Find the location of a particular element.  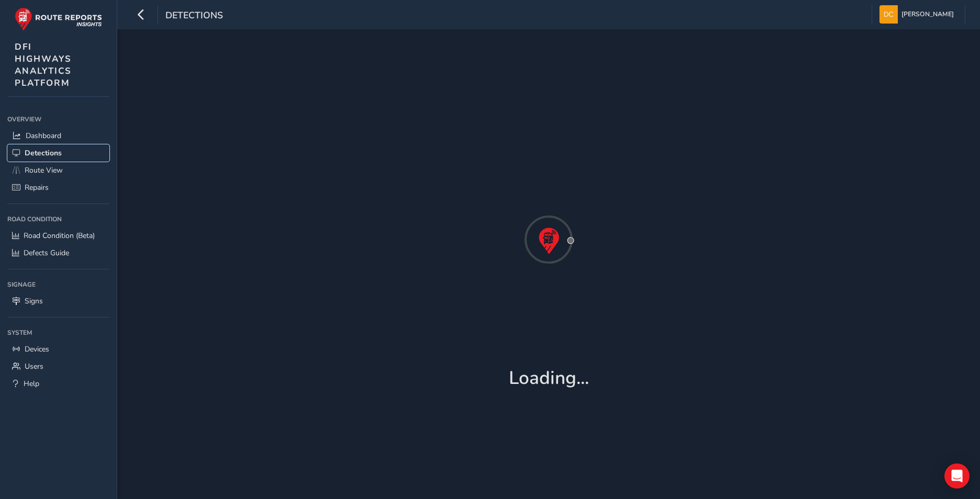

a: Route View is located at coordinates (58, 170).